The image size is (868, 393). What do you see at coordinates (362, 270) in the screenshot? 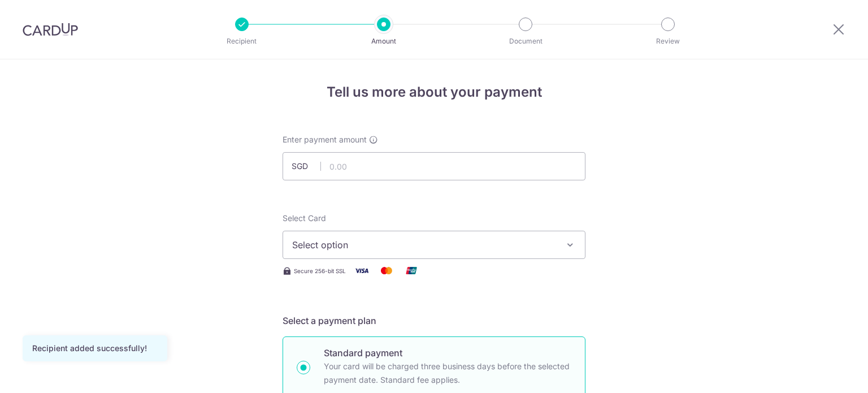
I see `img: Visa` at bounding box center [362, 270].